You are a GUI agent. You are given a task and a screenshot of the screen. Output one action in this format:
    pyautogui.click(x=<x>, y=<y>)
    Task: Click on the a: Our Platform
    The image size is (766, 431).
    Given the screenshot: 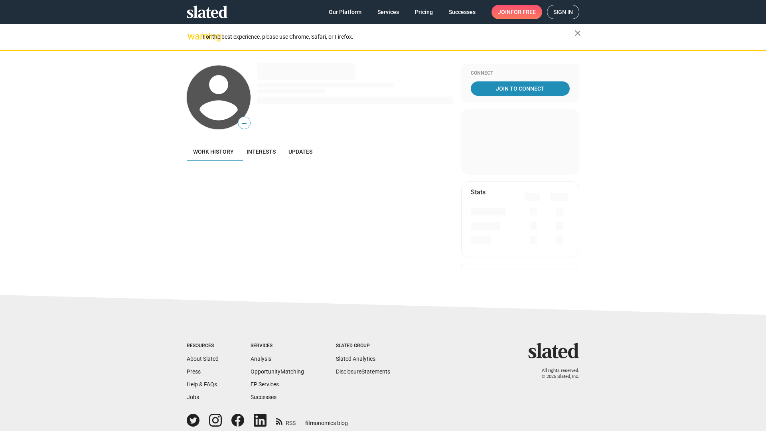 What is the action you would take?
    pyautogui.click(x=345, y=12)
    